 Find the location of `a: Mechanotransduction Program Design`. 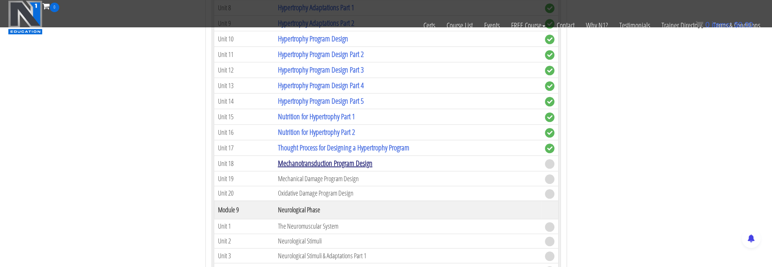

a: Mechanotransduction Program Design is located at coordinates (325, 163).